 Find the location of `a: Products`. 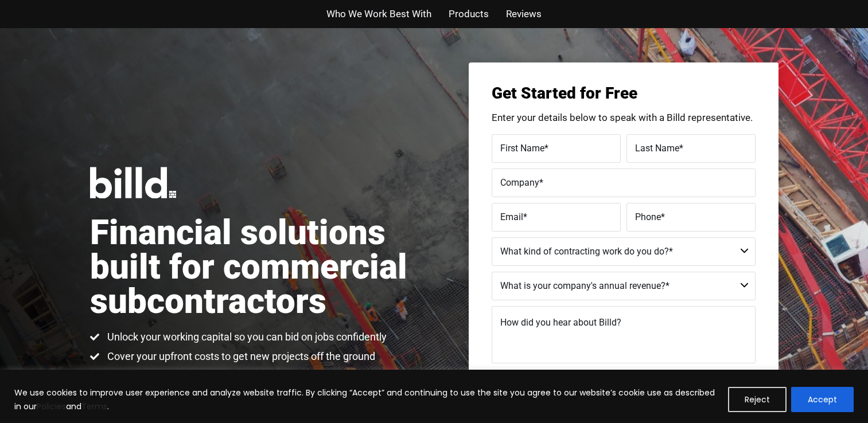

a: Products is located at coordinates (469, 14).